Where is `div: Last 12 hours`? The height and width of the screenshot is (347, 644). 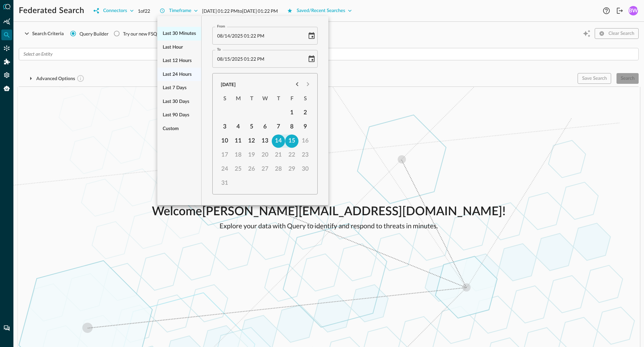 div: Last 12 hours is located at coordinates (179, 61).